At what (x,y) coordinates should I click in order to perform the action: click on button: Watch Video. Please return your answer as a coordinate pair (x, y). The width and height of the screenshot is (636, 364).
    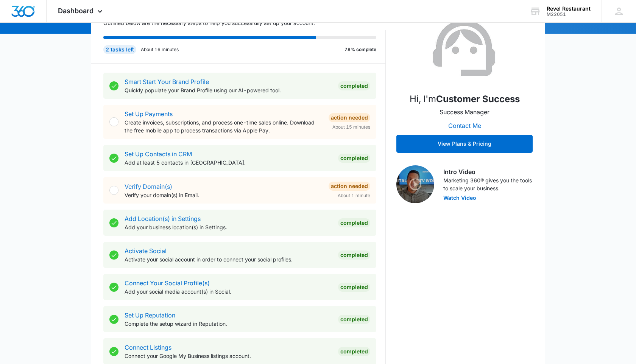
    Looking at the image, I should click on (460, 198).